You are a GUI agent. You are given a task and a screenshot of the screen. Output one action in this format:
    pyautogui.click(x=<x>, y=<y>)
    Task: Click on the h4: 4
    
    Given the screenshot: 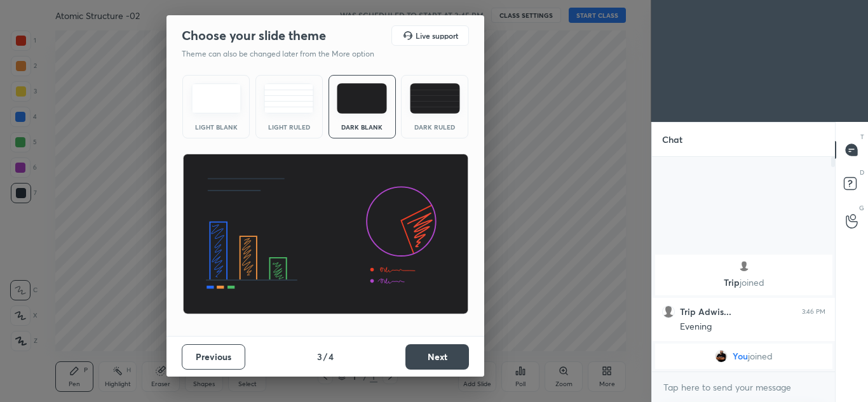 What is the action you would take?
    pyautogui.click(x=331, y=356)
    